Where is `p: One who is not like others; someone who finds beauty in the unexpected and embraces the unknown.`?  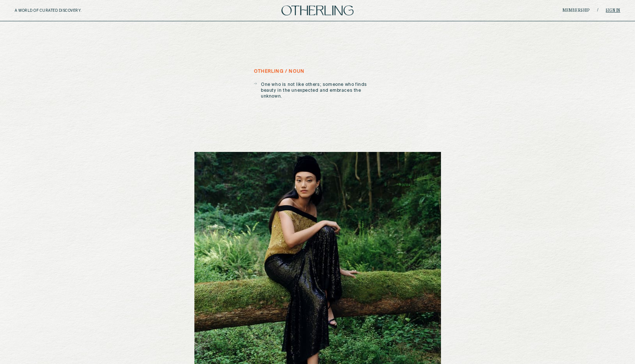
p: One who is not like others; someone who finds beauty in the unexpected and embraces the unknown. is located at coordinates (321, 90).